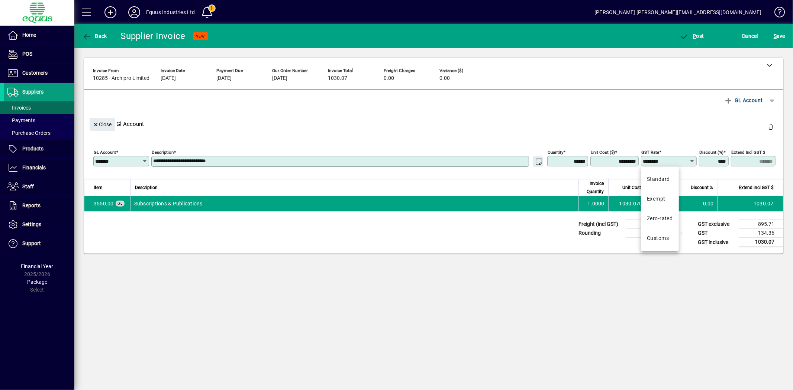 The image size is (793, 390). What do you see at coordinates (153, 36) in the screenshot?
I see `div: Supplier Invoice` at bounding box center [153, 36].